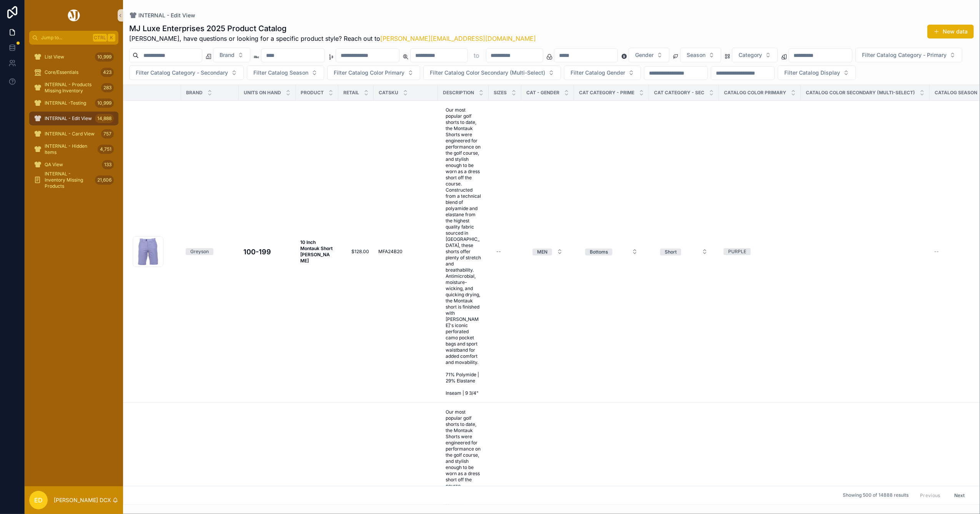 Image resolution: width=980 pixels, height=514 pixels. Describe the element at coordinates (487, 73) in the screenshot. I see `span: Filter Catalog Color Secondary (Multi-Select)` at that location.